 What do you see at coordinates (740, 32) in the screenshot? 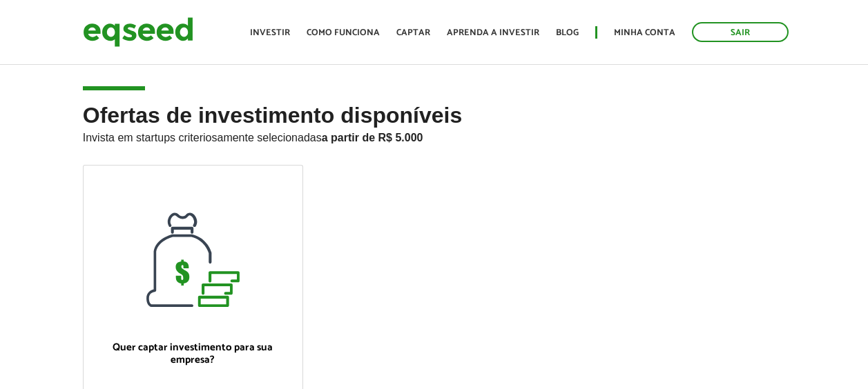
I see `a: Sair` at bounding box center [740, 32].